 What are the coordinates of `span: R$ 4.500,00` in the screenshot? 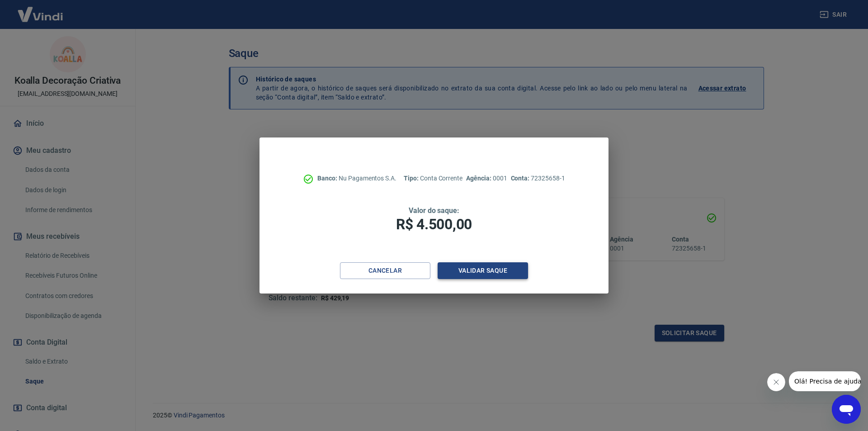 It's located at (434, 225).